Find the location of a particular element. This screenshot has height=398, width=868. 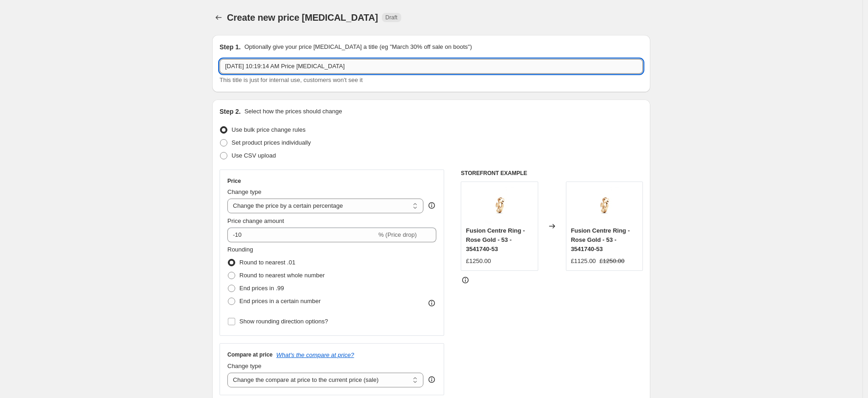

span: Price change amount is located at coordinates (255, 221).